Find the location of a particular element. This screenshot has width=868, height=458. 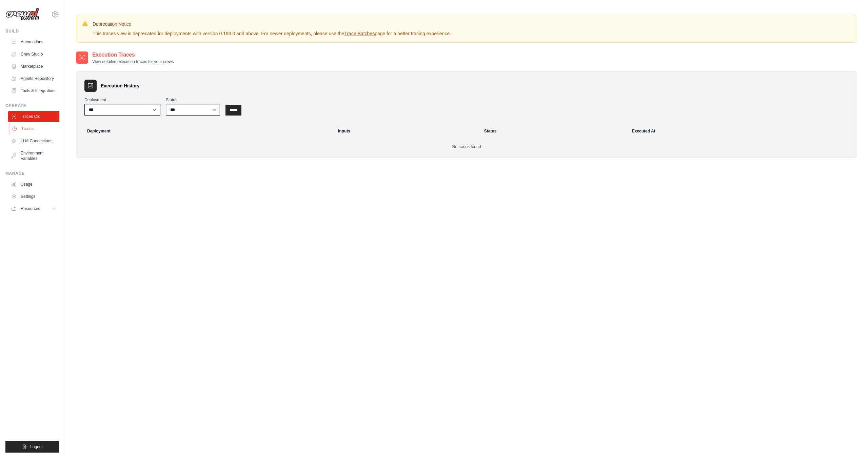

div: Build is located at coordinates (32, 31).